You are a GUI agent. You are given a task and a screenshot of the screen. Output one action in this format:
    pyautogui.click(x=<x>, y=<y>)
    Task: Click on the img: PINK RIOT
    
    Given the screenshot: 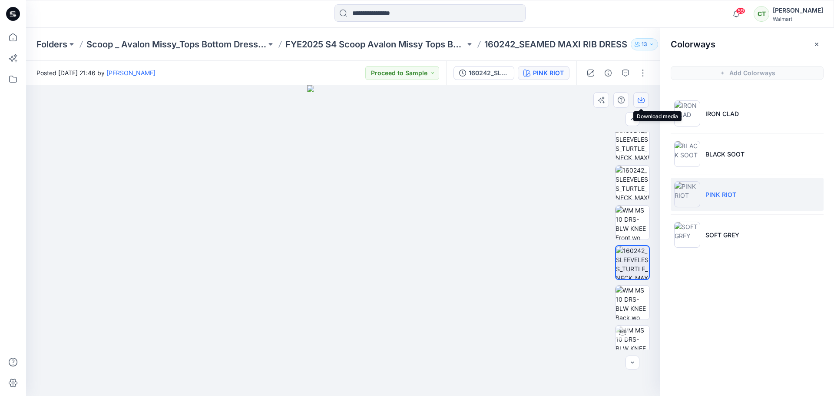 What is the action you would take?
    pyautogui.click(x=687, y=194)
    